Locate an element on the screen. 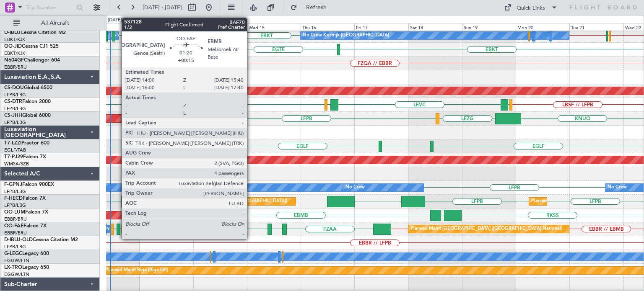 This screenshot has width=644, height=291. a: WMSA/SZB is located at coordinates (16, 164).